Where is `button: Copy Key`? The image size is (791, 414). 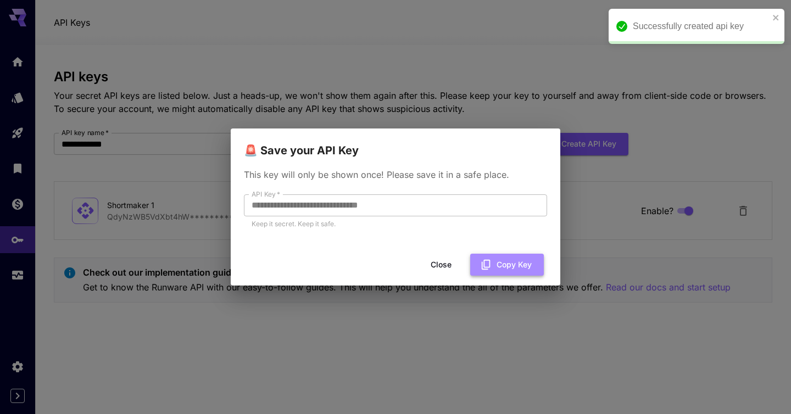 button: Copy Key is located at coordinates (507, 265).